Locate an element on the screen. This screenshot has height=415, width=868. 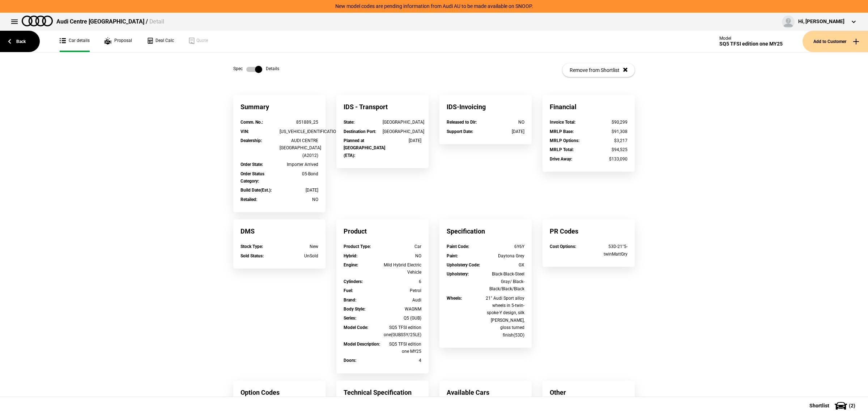
a: Deal Calc is located at coordinates (160, 41).